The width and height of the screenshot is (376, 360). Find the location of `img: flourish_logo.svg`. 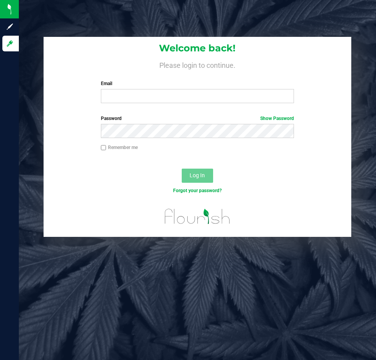

img: flourish_logo.svg is located at coordinates (197, 217).